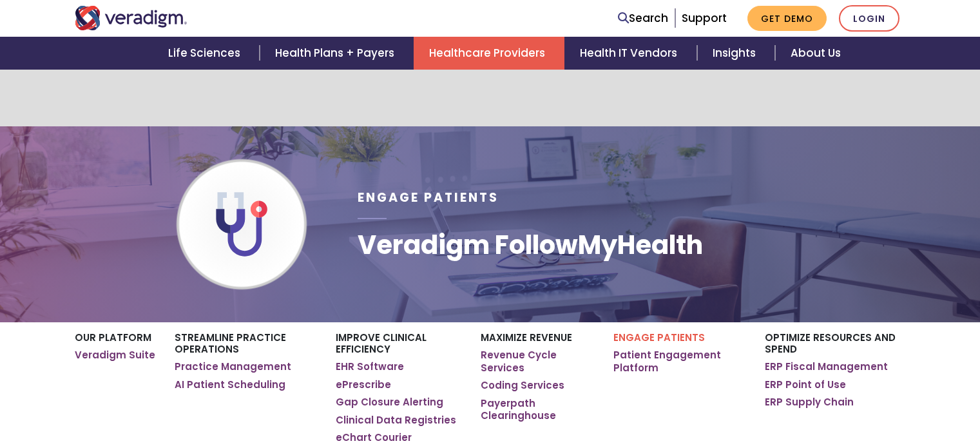  Describe the element at coordinates (230, 385) in the screenshot. I see `a: AI Patient Scheduling` at that location.